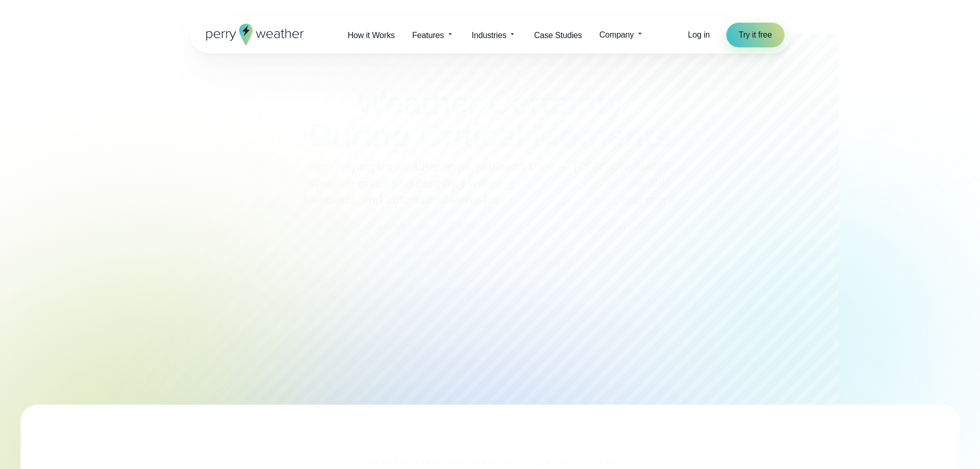 This screenshot has width=980, height=469. What do you see at coordinates (372, 36) in the screenshot?
I see `span: How it Works` at bounding box center [372, 36].